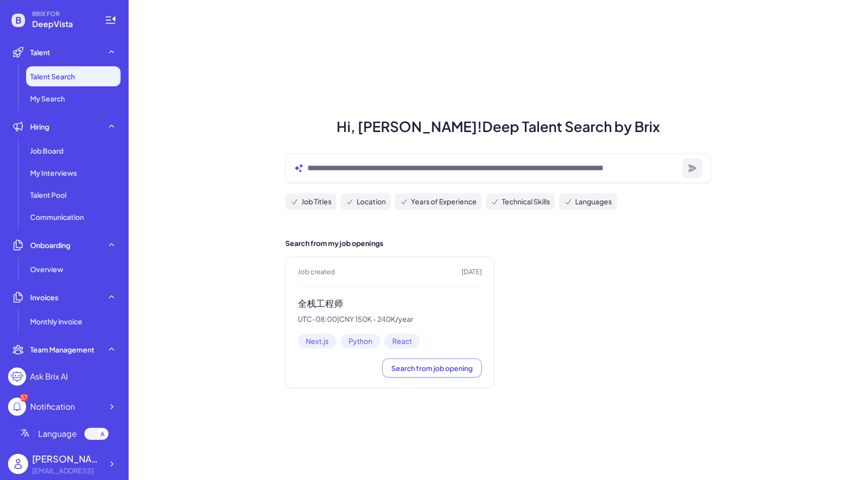  I want to click on span: DeepVista, so click(62, 24).